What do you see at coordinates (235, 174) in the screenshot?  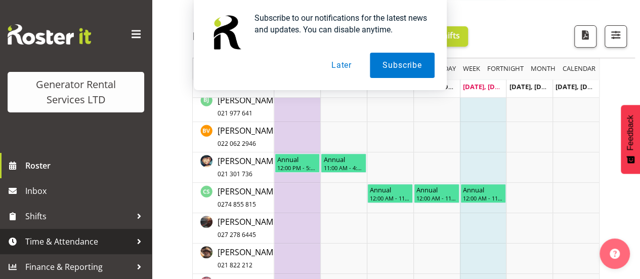 I see `span: 021 301 736` at bounding box center [235, 174].